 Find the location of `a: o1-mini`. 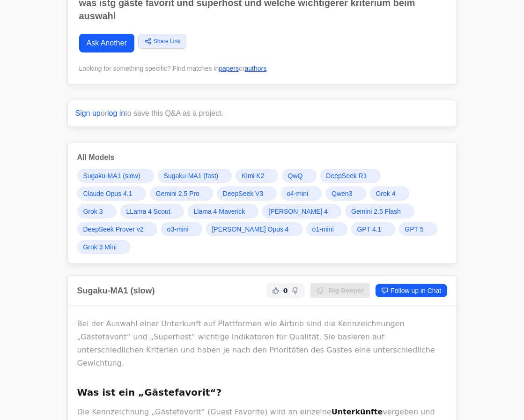

a: o1-mini is located at coordinates (327, 229).